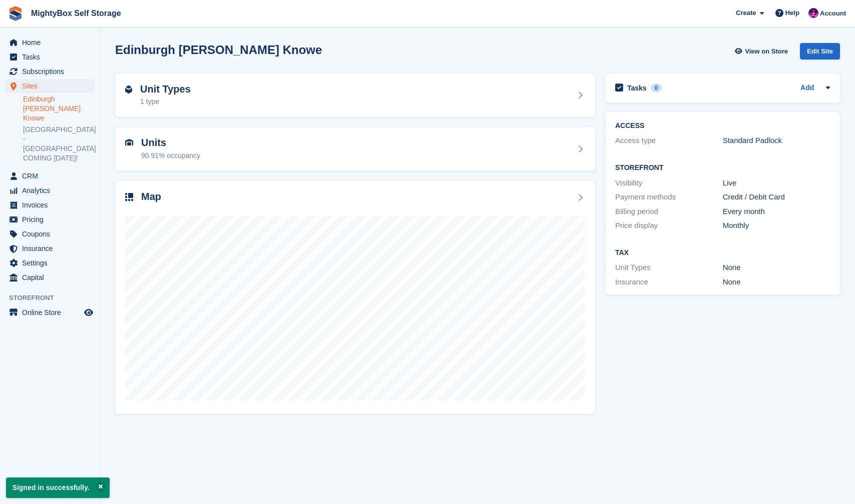 This screenshot has height=504, width=855. What do you see at coordinates (669, 211) in the screenshot?
I see `div: Billing period` at bounding box center [669, 211].